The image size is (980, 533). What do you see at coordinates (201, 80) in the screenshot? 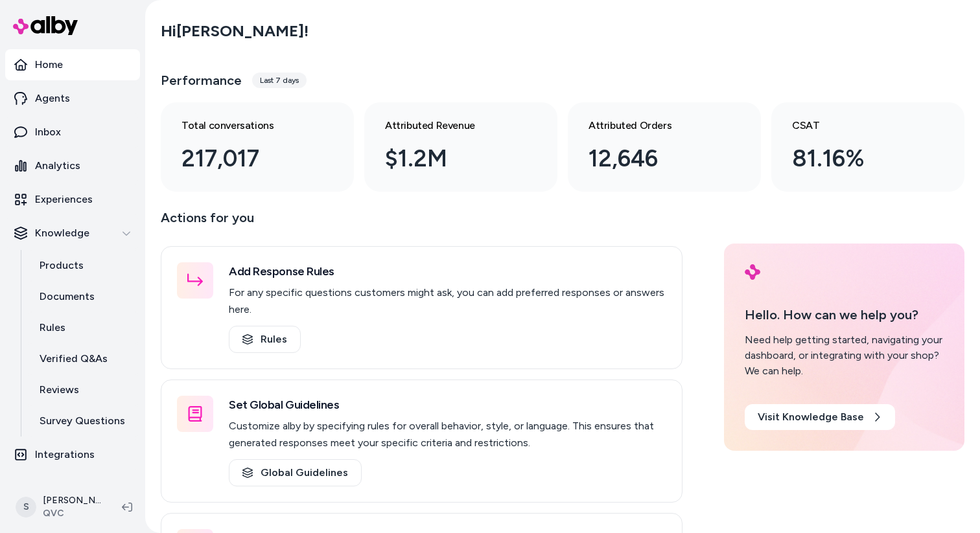
I see `h3: Performance` at bounding box center [201, 80].